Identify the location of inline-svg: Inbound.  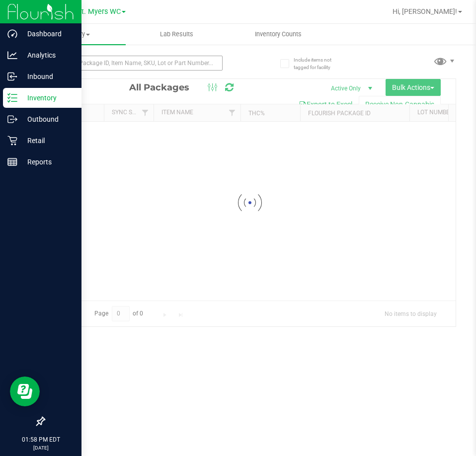
(12, 76).